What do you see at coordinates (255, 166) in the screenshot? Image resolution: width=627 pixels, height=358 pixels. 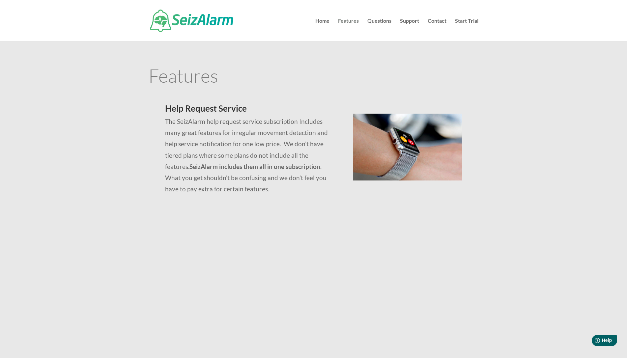 I see `strong: SeizAlarm includes them all in one subscription` at bounding box center [255, 166].